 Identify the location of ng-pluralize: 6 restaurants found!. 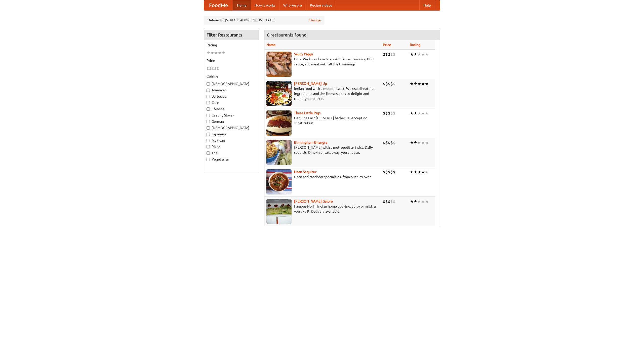
(287, 35).